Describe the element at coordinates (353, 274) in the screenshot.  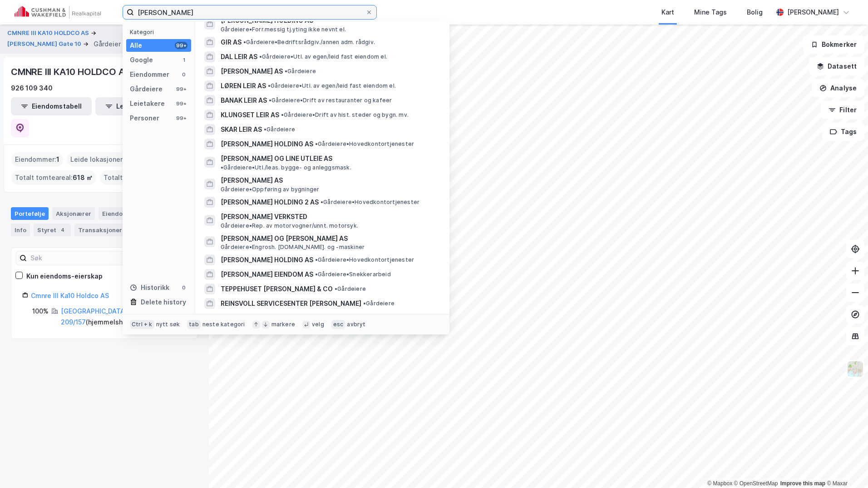
I see `span: Gårdeiere • Snekkerarbeid` at that location.